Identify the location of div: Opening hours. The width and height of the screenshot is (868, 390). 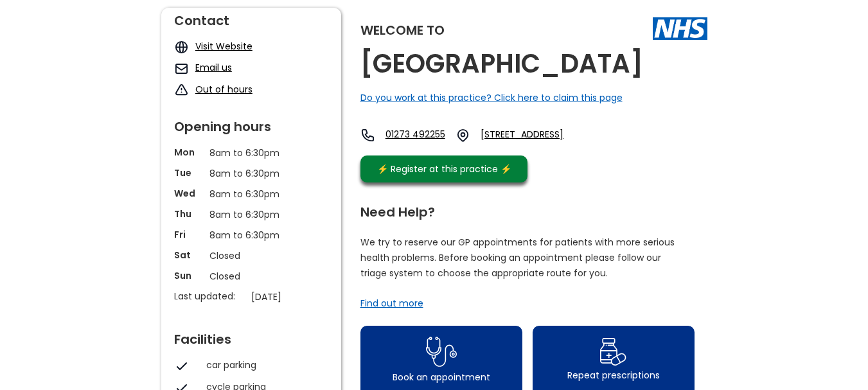
(251, 123).